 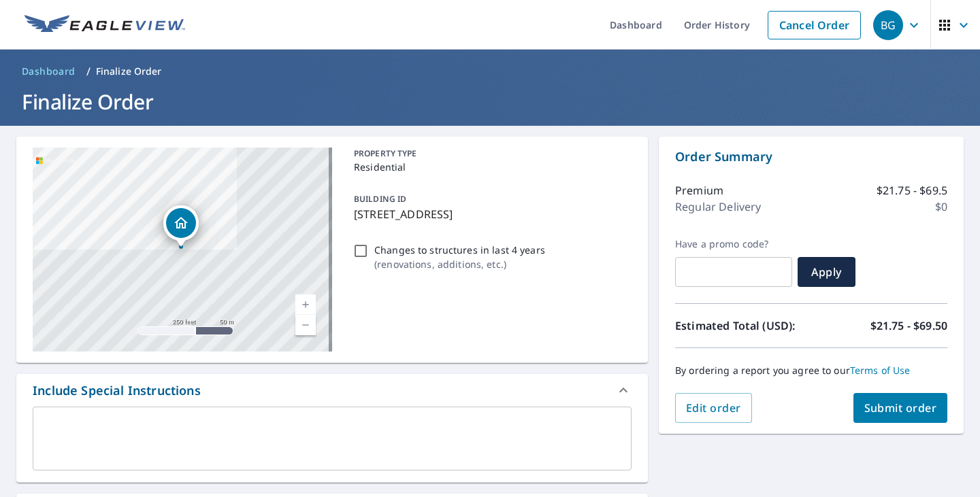 What do you see at coordinates (881, 370) in the screenshot?
I see `a: Terms of Use` at bounding box center [881, 370].